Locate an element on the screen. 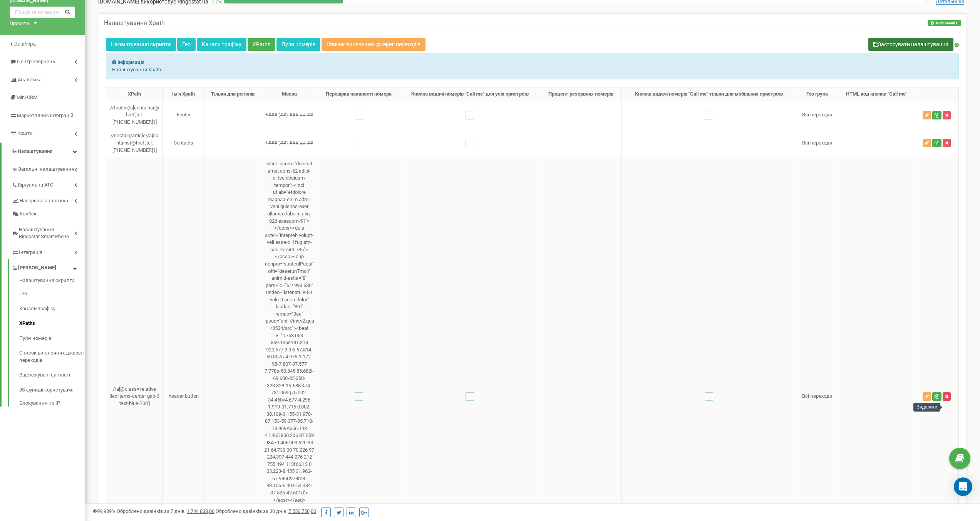 The image size is (980, 521). a: Віртуальна АТС is located at coordinates (48, 184).